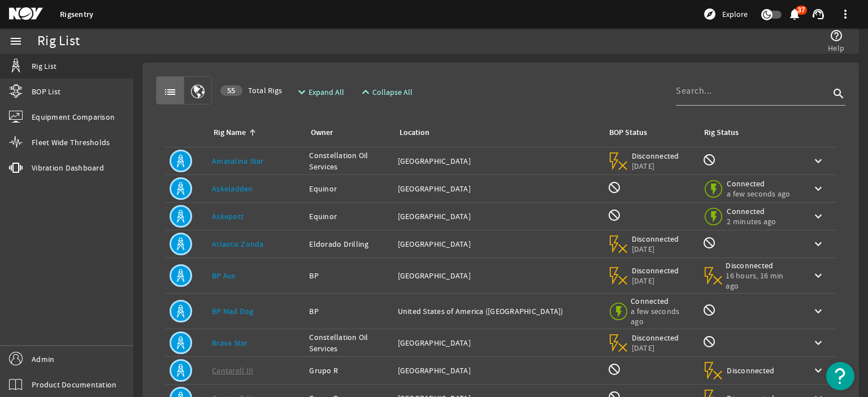  I want to click on span: Explore, so click(735, 14).